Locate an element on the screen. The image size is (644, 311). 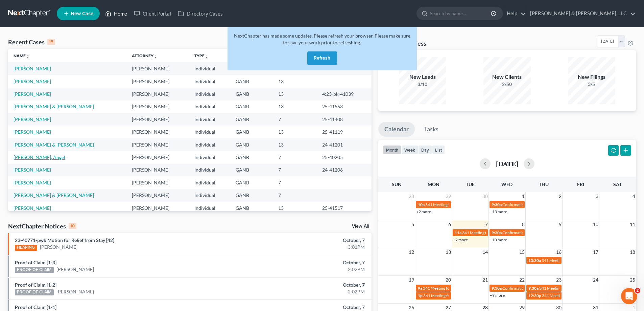
span: 22 is located at coordinates (522, 280).